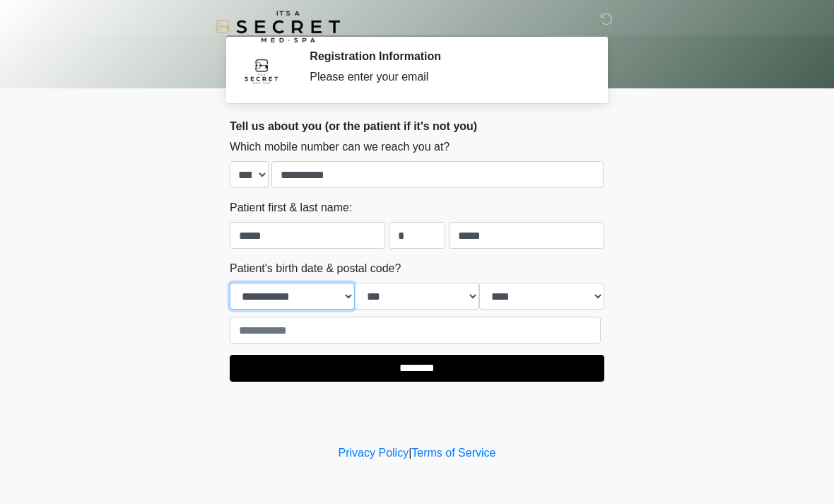  Describe the element at coordinates (453, 452) in the screenshot. I see `a: Terms of Service` at that location.